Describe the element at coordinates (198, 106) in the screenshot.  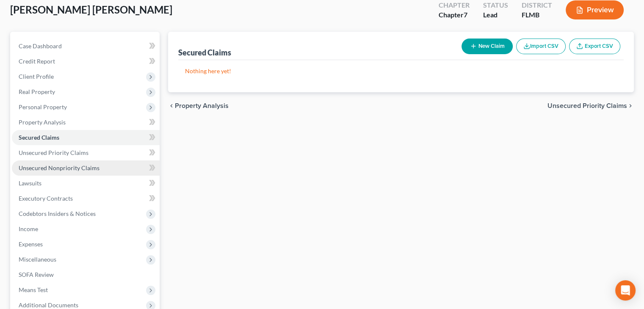
I see `button: chevron_left Property Analysis` at that location.